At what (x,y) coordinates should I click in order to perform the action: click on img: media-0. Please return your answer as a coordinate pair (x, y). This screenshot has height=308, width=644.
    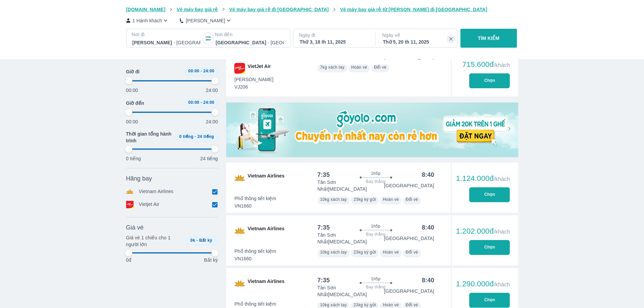
    Looking at the image, I should click on (372, 130).